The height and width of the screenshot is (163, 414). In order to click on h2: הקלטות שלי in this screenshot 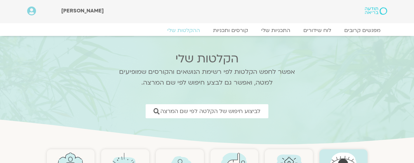, I will do `click(207, 59)`.